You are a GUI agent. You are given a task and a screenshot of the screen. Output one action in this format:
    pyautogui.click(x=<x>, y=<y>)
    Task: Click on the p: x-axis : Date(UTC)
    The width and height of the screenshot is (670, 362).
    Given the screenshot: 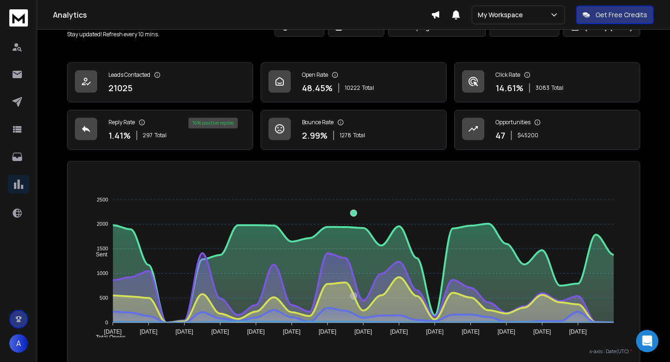 What is the action you would take?
    pyautogui.click(x=354, y=351)
    